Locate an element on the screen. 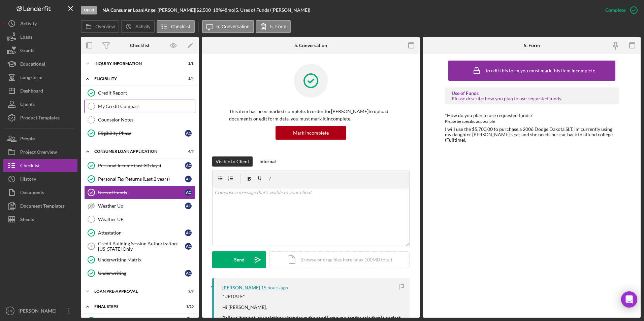 The image size is (644, 321). div: Visible to Client is located at coordinates (232, 162).